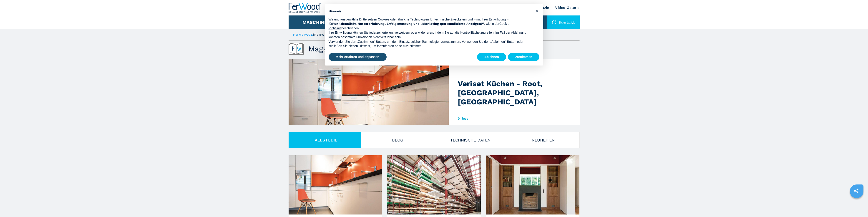  Describe the element at coordinates (564, 22) in the screenshot. I see `div: Kontakt` at that location.